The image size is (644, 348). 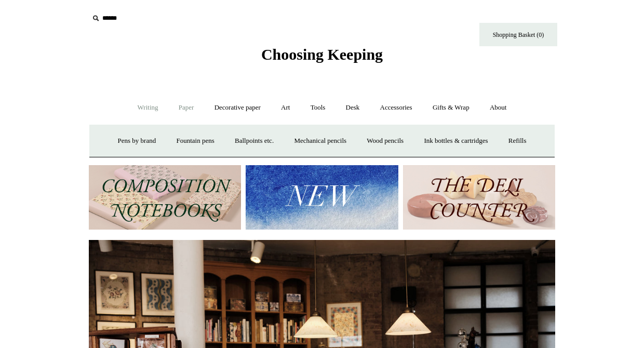 What do you see at coordinates (322, 54) in the screenshot?
I see `span: Choosing Keeping` at bounding box center [322, 54].